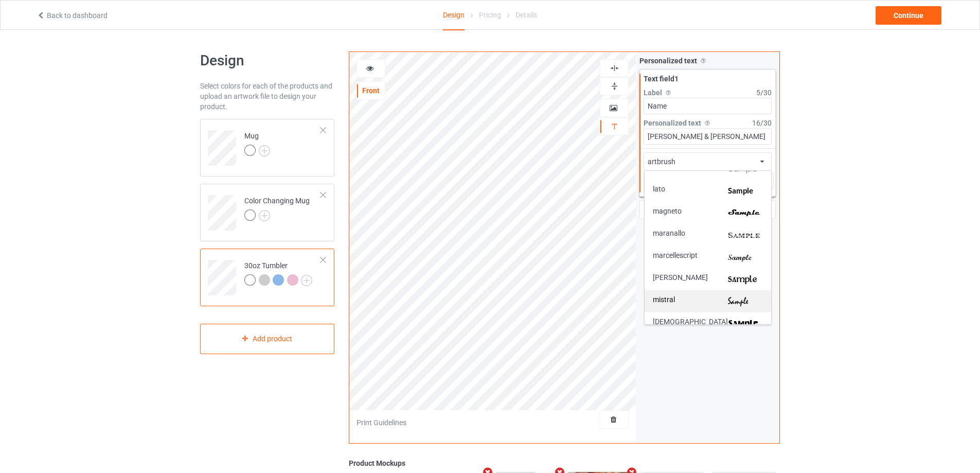 Image resolution: width=980 pixels, height=473 pixels. Describe the element at coordinates (664, 301) in the screenshot. I see `span: mistral` at that location.